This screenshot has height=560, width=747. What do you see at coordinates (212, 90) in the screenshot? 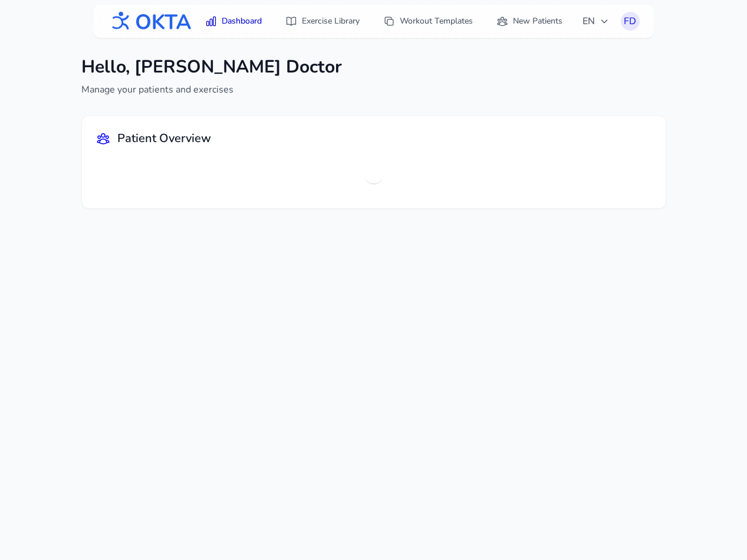
I see `p: Manage your patients and exercises` at bounding box center [212, 90].